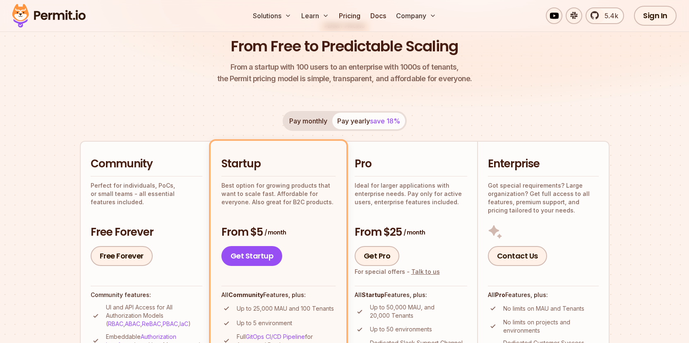 The image size is (689, 343). What do you see at coordinates (152, 323) in the screenshot?
I see `a: ReBAC` at bounding box center [152, 323].